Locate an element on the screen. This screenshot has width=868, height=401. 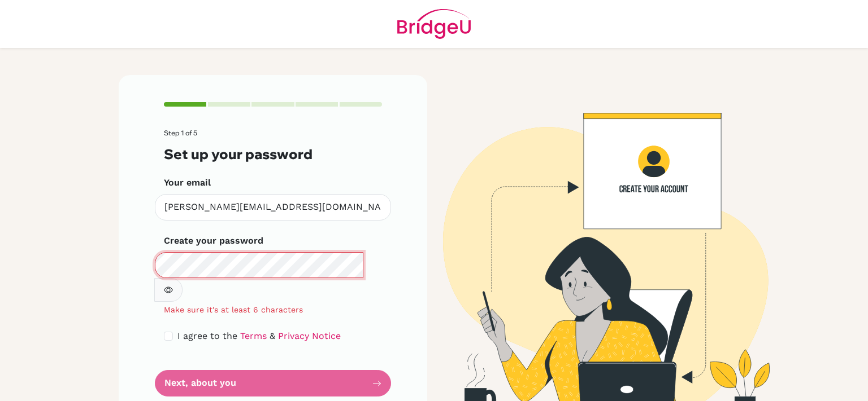
h3: Set up your password is located at coordinates (273, 154).